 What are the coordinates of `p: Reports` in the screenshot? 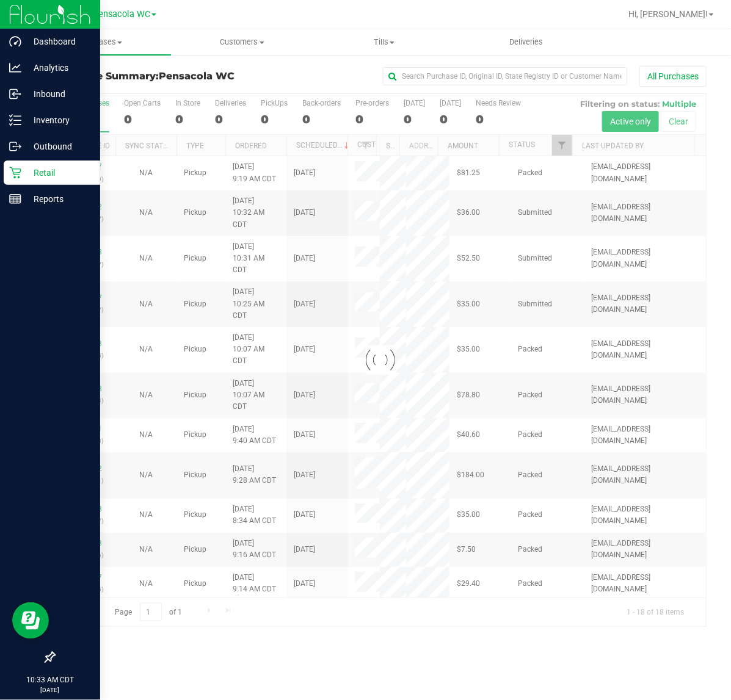 It's located at (58, 199).